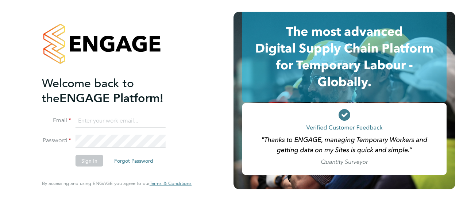 The image size is (467, 201). Describe the element at coordinates (113, 90) in the screenshot. I see `h2: ENGAGE Platform!` at that location.